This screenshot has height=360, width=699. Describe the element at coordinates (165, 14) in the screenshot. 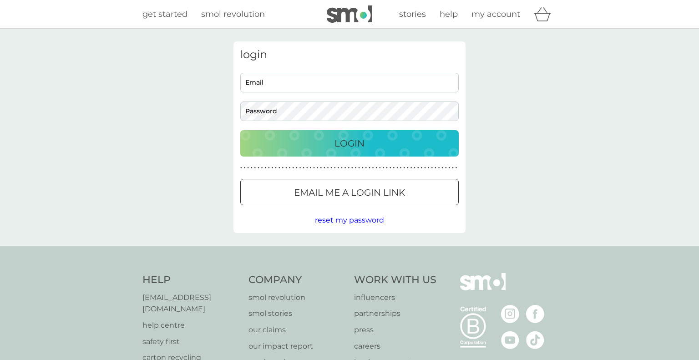

I see `a: get started` at that location.